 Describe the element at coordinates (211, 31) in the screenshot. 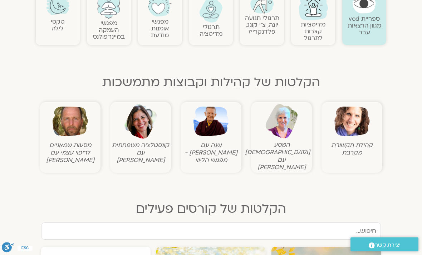

I see `a: תרגולימדיטציה` at that location.